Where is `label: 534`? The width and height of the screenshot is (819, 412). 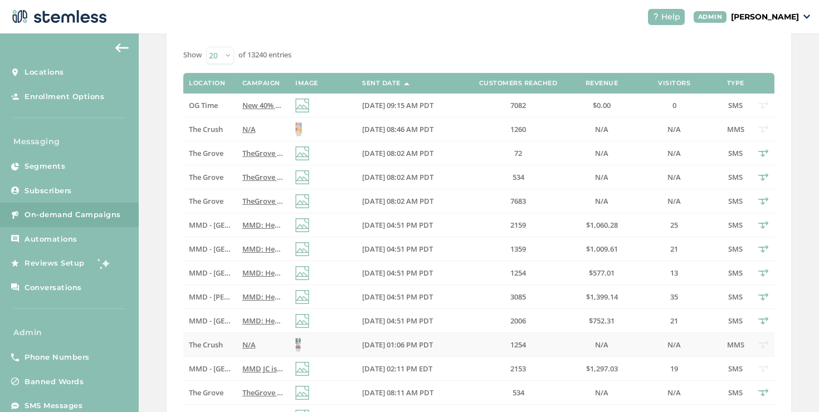
label: 534 is located at coordinates (518, 177).